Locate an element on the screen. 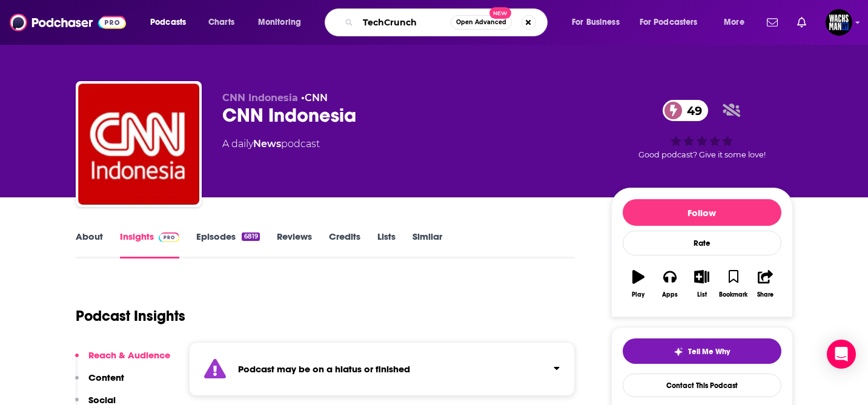  strong: Podcast may be on a hiatus or finished is located at coordinates (324, 369).